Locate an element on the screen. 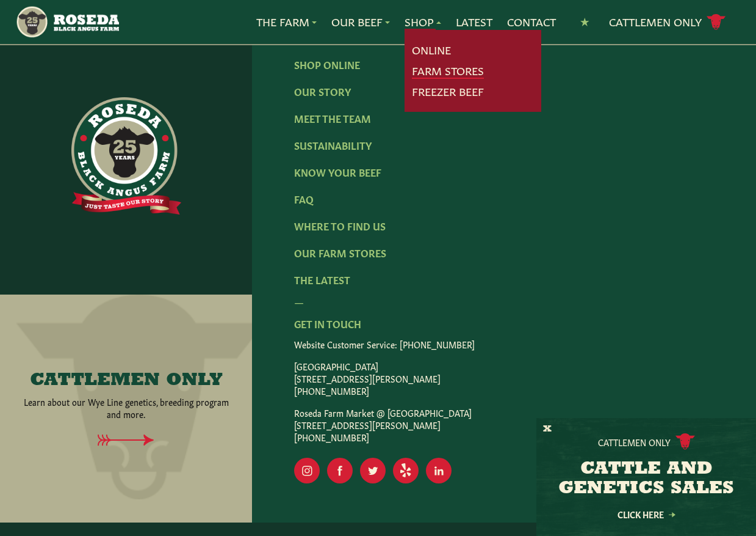 The width and height of the screenshot is (756, 536). a: Sustainability is located at coordinates (333, 145).